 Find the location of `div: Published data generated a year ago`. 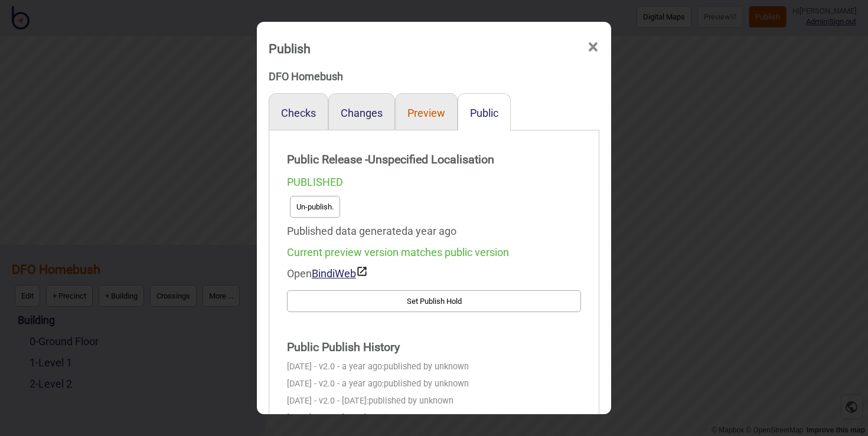

div: Published data generated a year ago is located at coordinates (434, 232).